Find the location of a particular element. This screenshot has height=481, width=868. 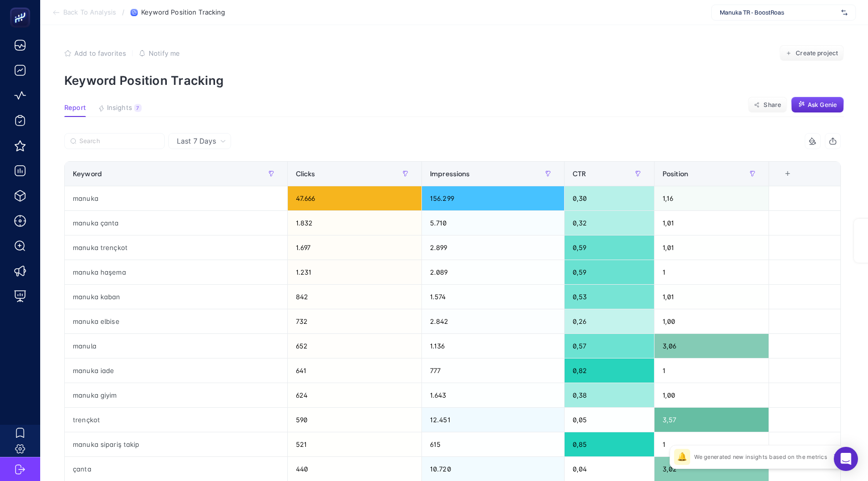

div: 1.697 is located at coordinates (355, 247).